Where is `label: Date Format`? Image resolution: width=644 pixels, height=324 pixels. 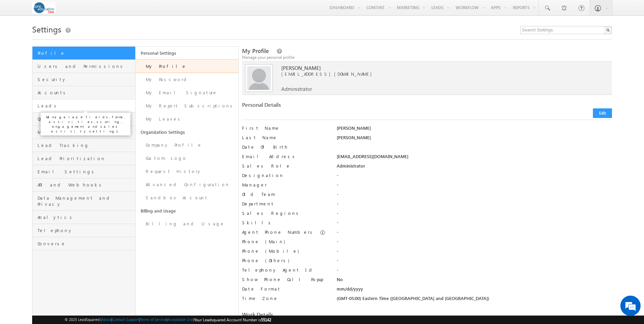 label: Date Format is located at coordinates (285, 289).